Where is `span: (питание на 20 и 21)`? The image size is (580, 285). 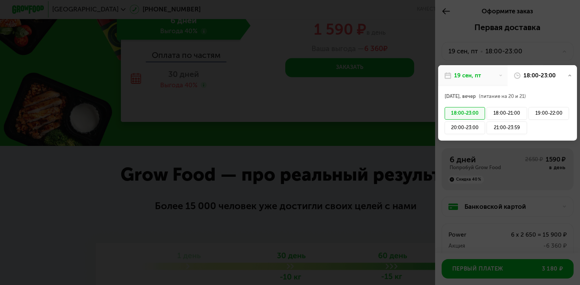
span: (питание на 20 и 21) is located at coordinates (502, 96).